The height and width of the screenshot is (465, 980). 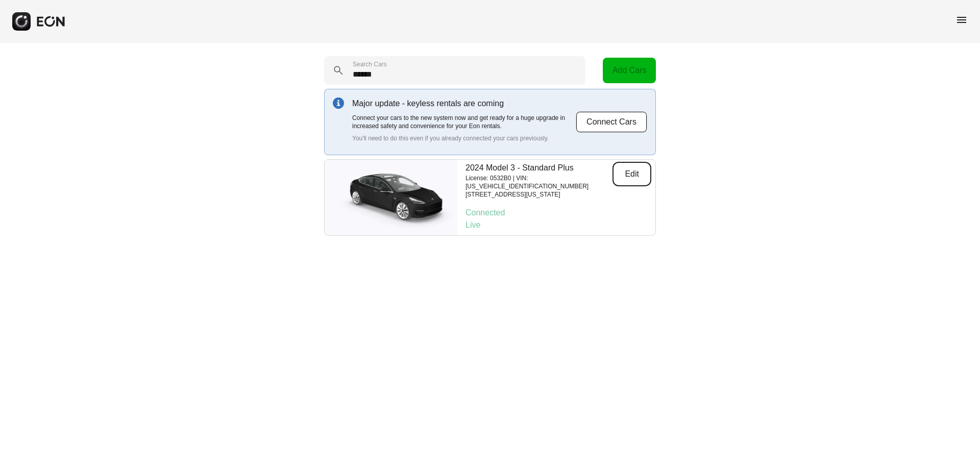 What do you see at coordinates (391, 198) in the screenshot?
I see `img: car` at bounding box center [391, 198].